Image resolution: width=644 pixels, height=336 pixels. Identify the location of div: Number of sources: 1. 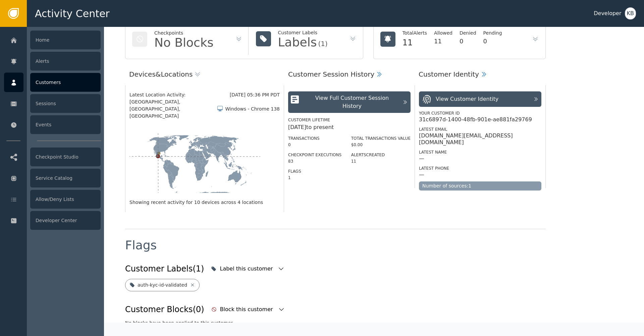
(480, 185).